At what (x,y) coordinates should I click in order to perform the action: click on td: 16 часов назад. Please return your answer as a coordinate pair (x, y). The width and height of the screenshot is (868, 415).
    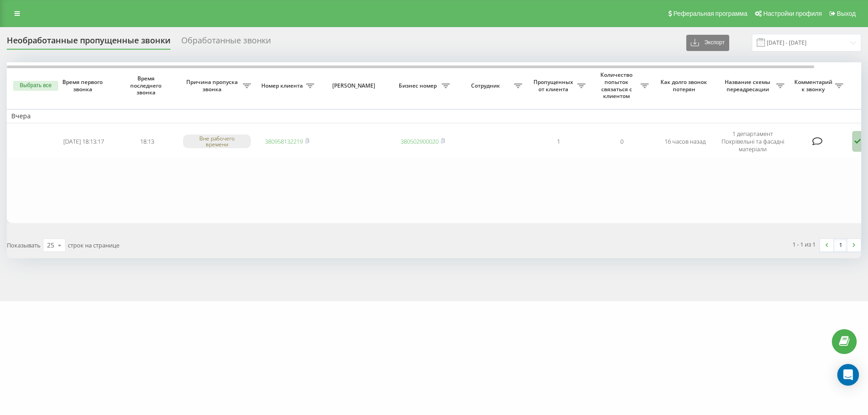
    Looking at the image, I should click on (684, 142).